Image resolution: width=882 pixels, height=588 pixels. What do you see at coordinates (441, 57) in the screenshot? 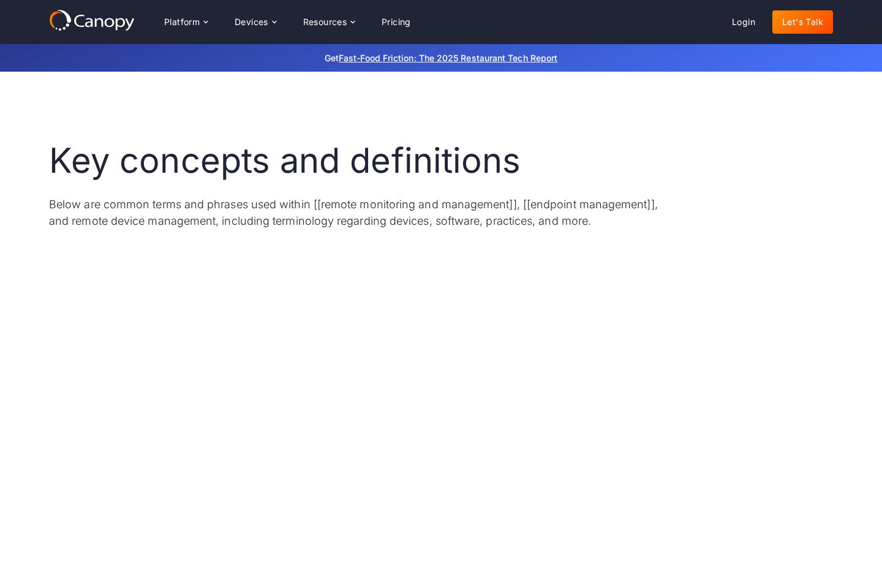
I see `p: Get` at bounding box center [441, 57].